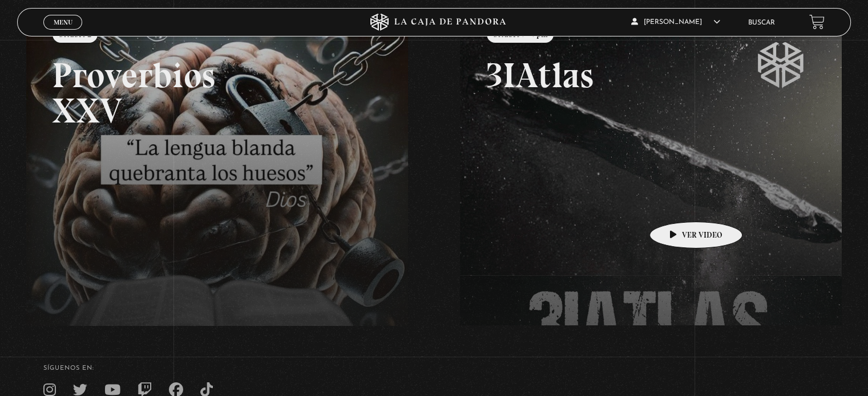 This screenshot has width=868, height=396. I want to click on a: Buscar, so click(761, 23).